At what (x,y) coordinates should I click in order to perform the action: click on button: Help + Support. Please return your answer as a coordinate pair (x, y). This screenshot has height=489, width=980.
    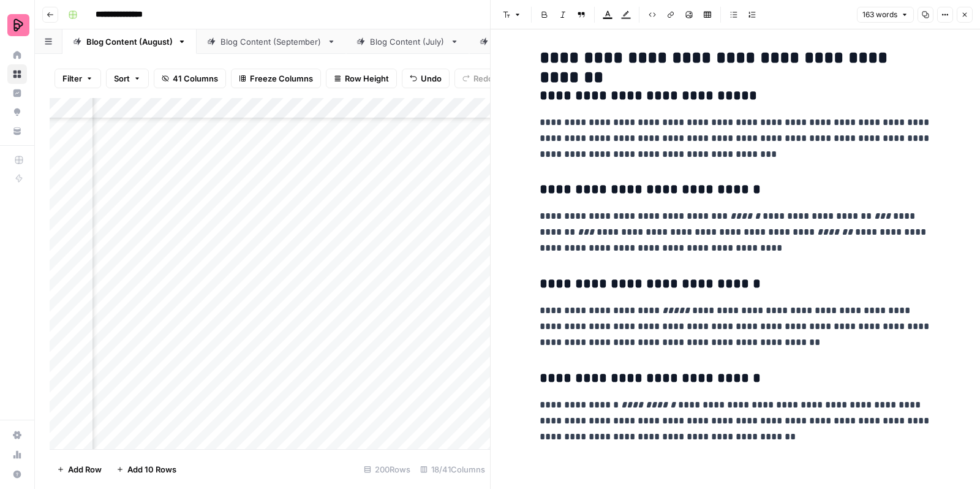
    Looking at the image, I should click on (17, 474).